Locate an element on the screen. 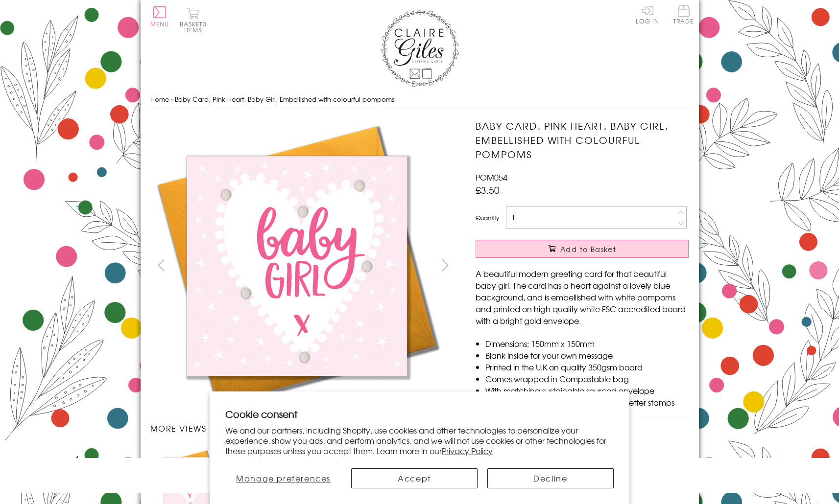 Image resolution: width=839 pixels, height=504 pixels. button: Accept is located at coordinates (415, 478).